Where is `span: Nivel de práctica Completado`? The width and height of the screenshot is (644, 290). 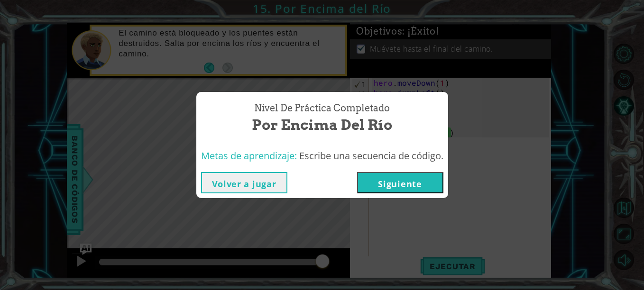
span: Nivel de práctica Completado is located at coordinates (322, 108).